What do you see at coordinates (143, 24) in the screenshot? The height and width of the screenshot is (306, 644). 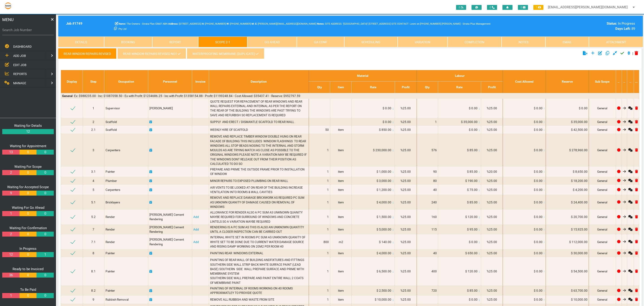 I see `span: The Owners - Strata Plan 53607 ABN` at bounding box center [143, 24].